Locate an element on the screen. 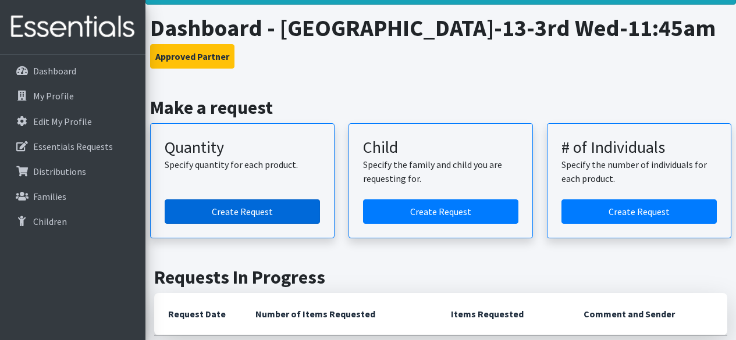 The width and height of the screenshot is (736, 340). a: Children is located at coordinates (73, 222).